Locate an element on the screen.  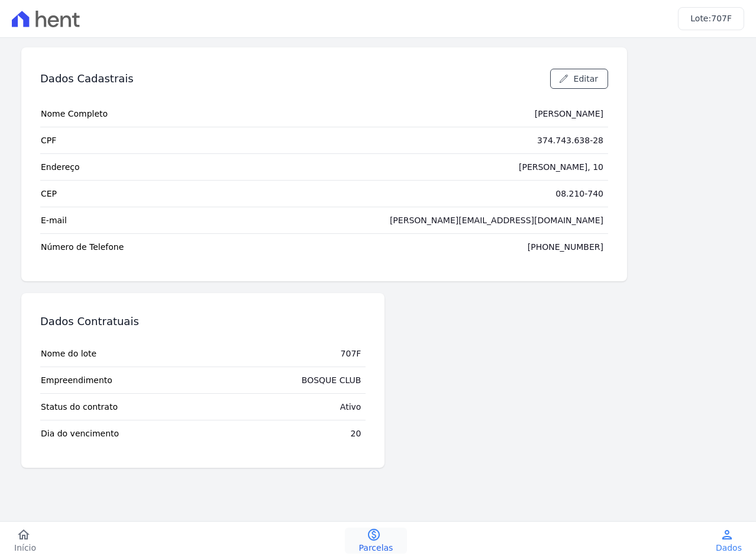
a: Editar is located at coordinates (579, 78).